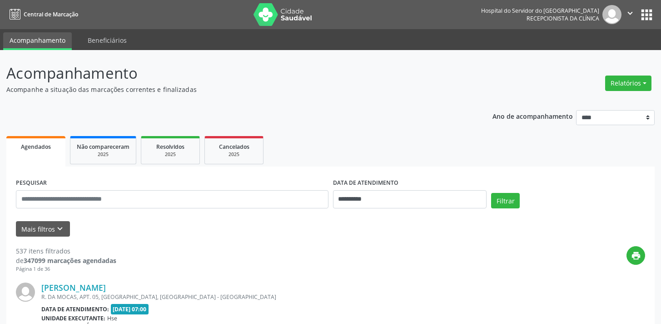 The image size is (661, 324). I want to click on span: Agendados, so click(36, 146).